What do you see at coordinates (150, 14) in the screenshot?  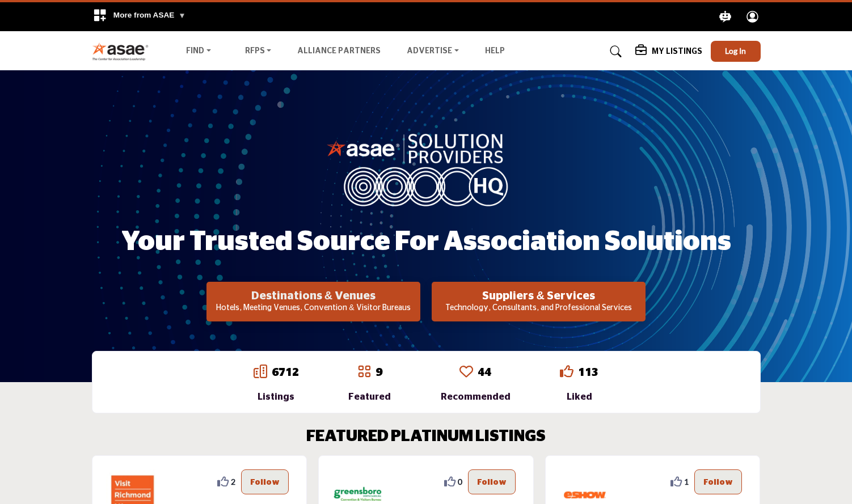 I see `span: More from ASAE` at bounding box center [150, 14].